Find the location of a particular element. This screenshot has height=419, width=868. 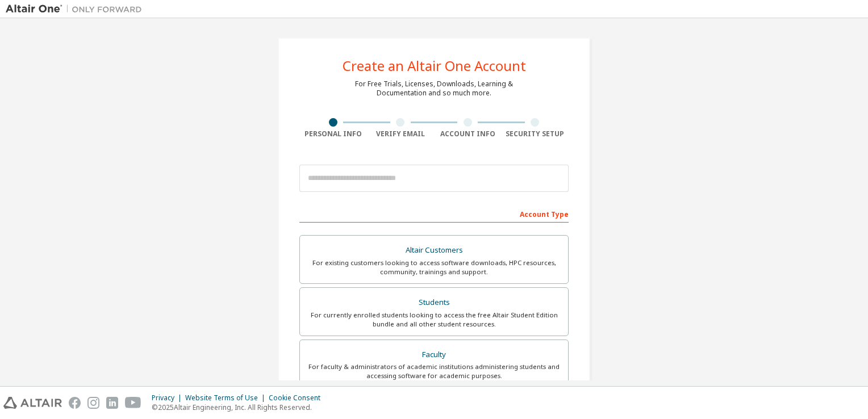

div: For existing customers looking to access software downloads, HPC resources, community, trainings ... is located at coordinates (434, 268).